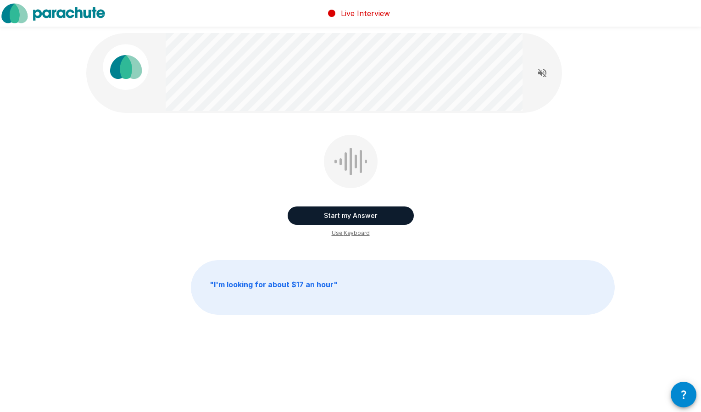 The height and width of the screenshot is (412, 701). What do you see at coordinates (365, 13) in the screenshot?
I see `p: Live Interview` at bounding box center [365, 13].